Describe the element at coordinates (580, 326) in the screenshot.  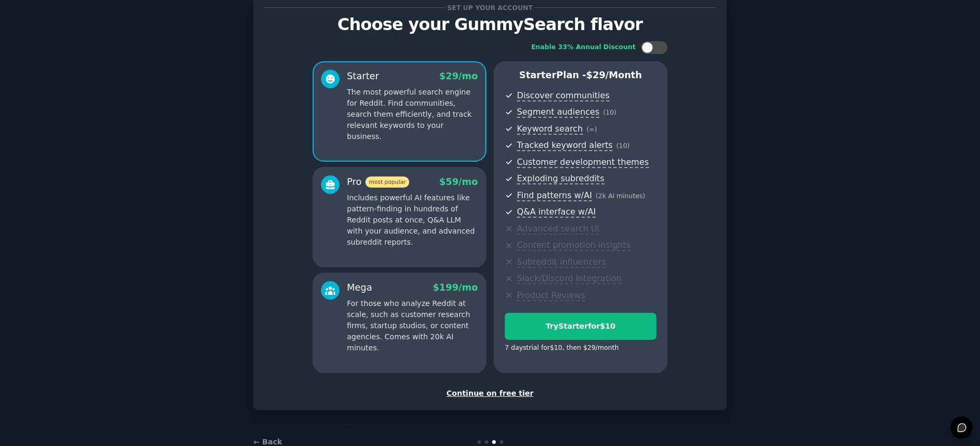
I see `button: TryStarterfor$10` at that location.